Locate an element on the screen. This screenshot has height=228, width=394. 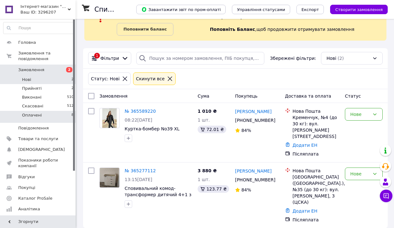
a: № 365589220 is located at coordinates (140, 111).